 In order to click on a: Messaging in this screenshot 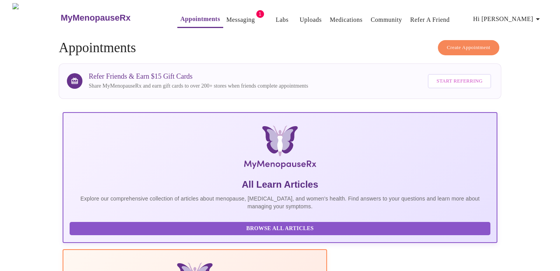, I will do `click(241, 20)`.